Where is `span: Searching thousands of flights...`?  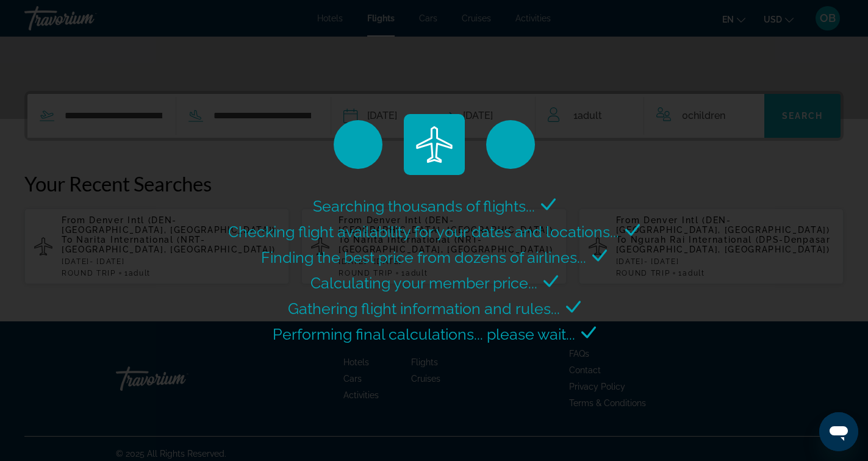 span: Searching thousands of flights... is located at coordinates (424, 206).